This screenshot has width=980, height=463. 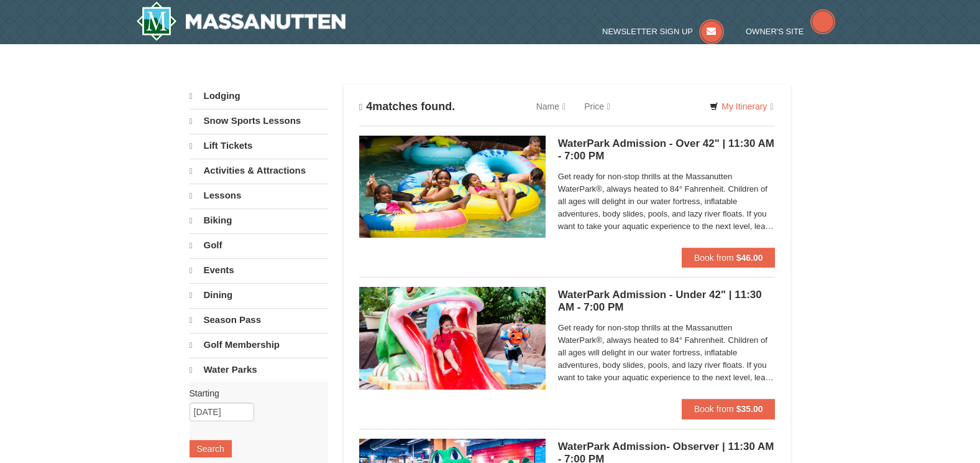 What do you see at coordinates (258, 369) in the screenshot?
I see `a: Water Parks` at bounding box center [258, 369].